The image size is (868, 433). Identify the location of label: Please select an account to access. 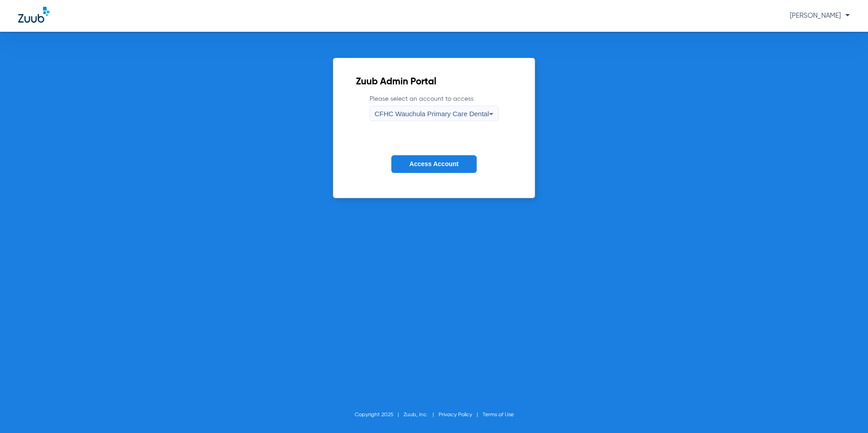
(434, 107).